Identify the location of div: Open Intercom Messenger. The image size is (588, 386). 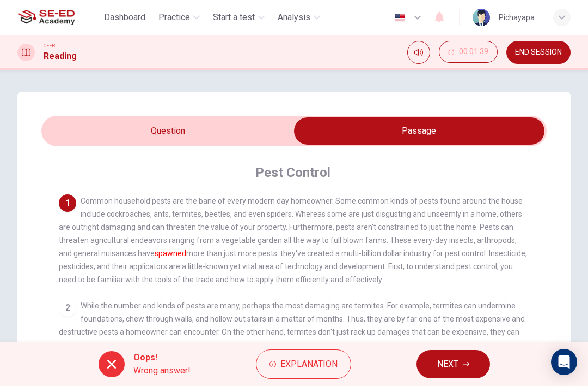
(565, 362).